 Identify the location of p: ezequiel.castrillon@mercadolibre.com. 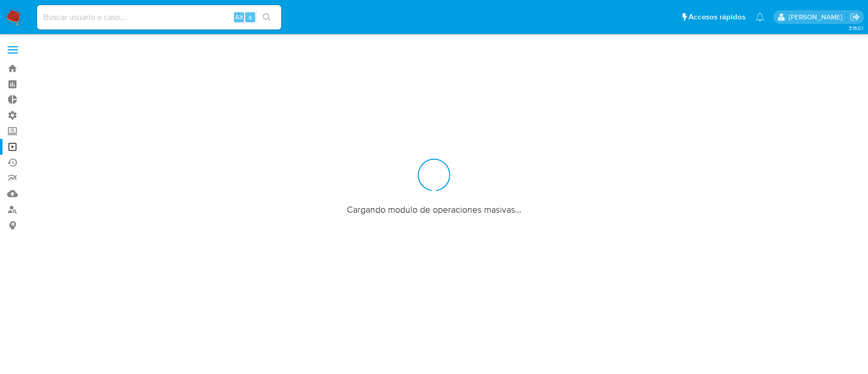
(818, 17).